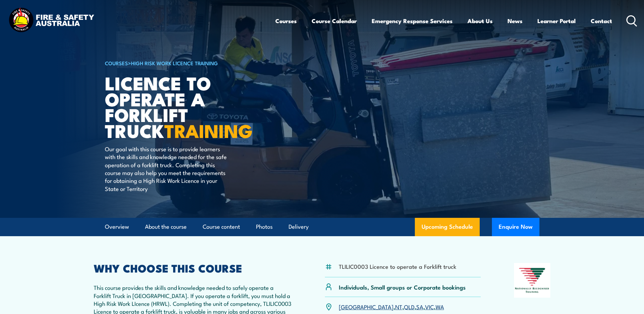 This screenshot has width=644, height=314. I want to click on h2: WHY CHOOSE THIS COURSE, so click(193, 268).